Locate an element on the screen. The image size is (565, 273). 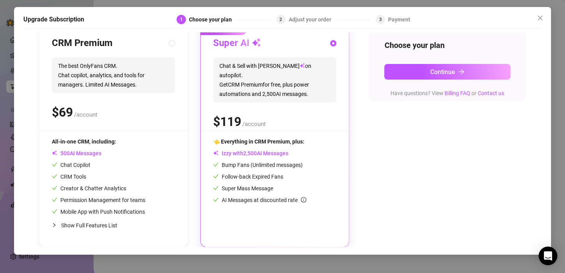
span: 👈 Everything in CRM Premium, plus: is located at coordinates (259, 141).